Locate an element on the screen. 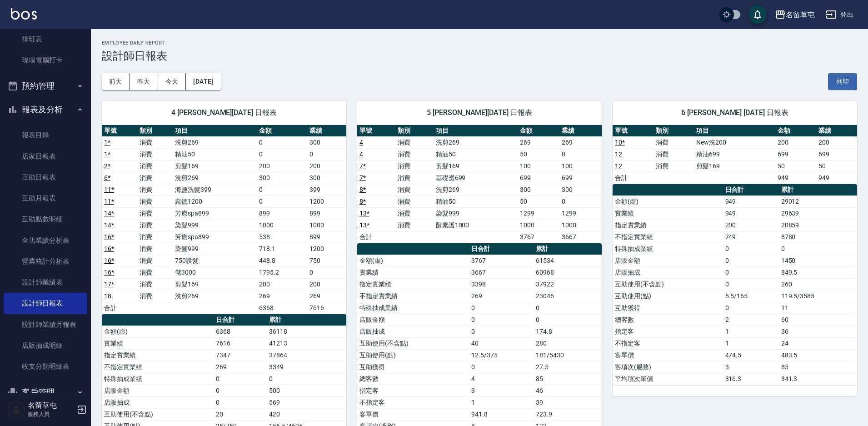 Image resolution: width=868 pixels, height=426 pixels. td: 60968 is located at coordinates (567, 272).